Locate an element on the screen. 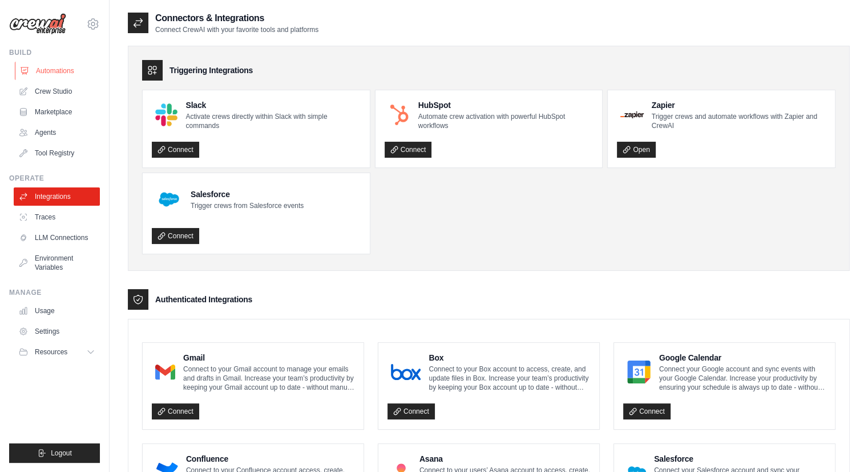  h4: Google Calendar is located at coordinates (742, 357).